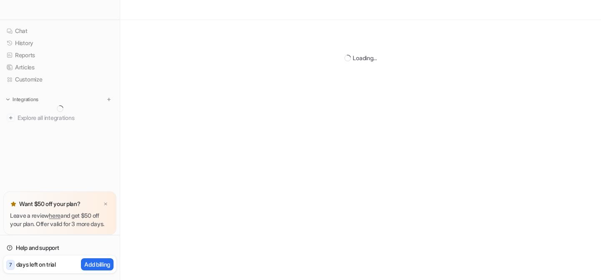  What do you see at coordinates (97, 264) in the screenshot?
I see `button: Add billing` at bounding box center [97, 264].